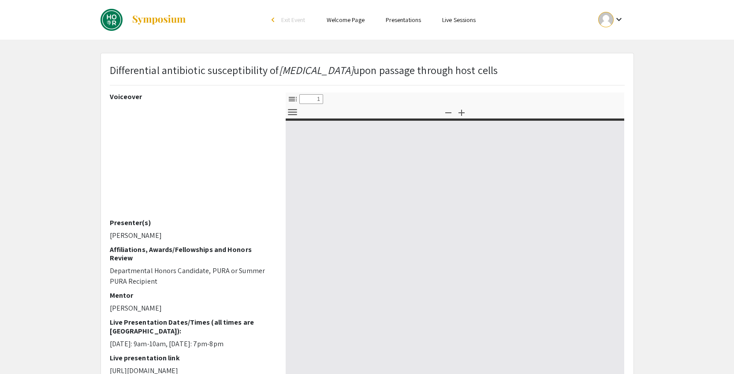 The width and height of the screenshot is (734, 374). What do you see at coordinates (112, 20) in the screenshot?
I see `img: DREAMS Spring 2025` at bounding box center [112, 20].